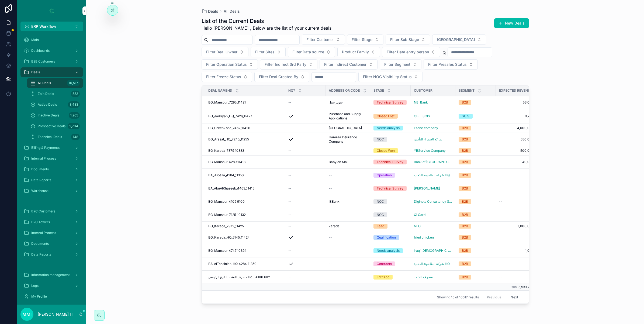 This screenshot has width=644, height=324. I want to click on span: Main, so click(35, 40).